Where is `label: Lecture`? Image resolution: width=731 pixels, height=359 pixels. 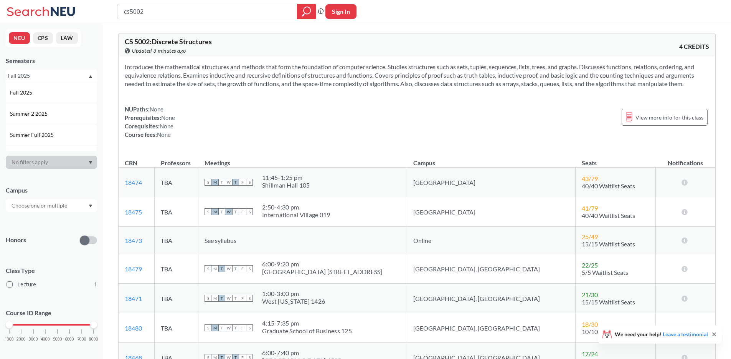
label: Lecture is located at coordinates (52, 284).